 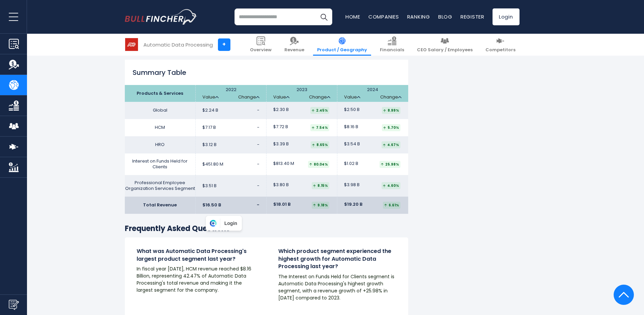 What do you see at coordinates (231, 93) in the screenshot?
I see `th: 2022` at bounding box center [231, 93].